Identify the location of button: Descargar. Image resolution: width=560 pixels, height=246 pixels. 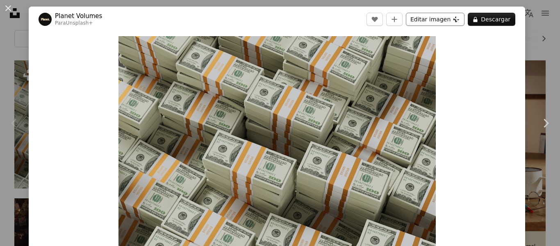
(492, 19).